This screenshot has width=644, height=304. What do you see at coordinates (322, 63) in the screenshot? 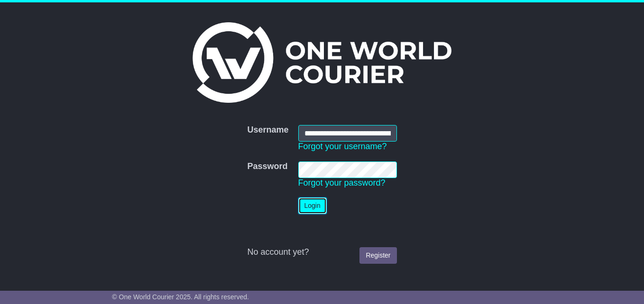
I see `img: One World` at bounding box center [322, 63].